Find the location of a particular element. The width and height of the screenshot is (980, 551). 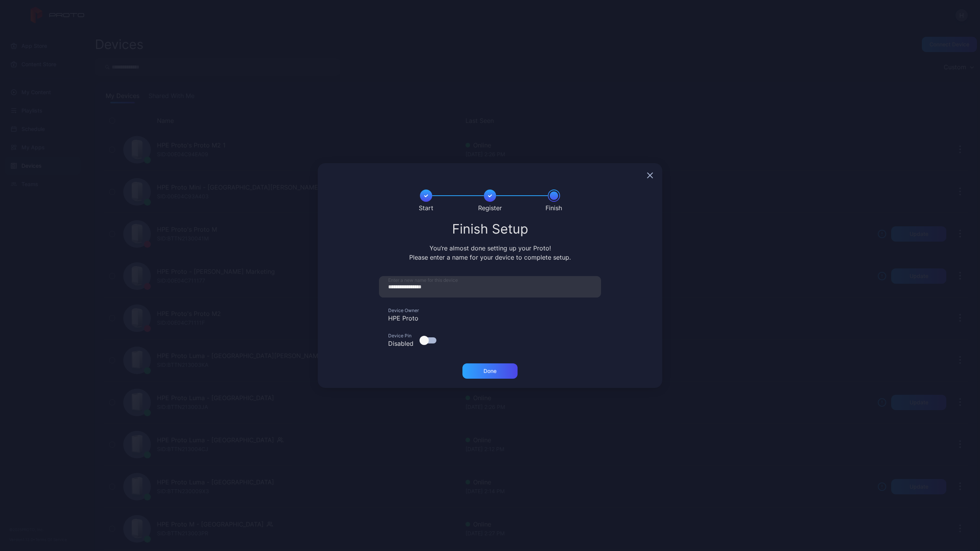

div: Please enter a name for your device to complete setup. is located at coordinates (490, 257).